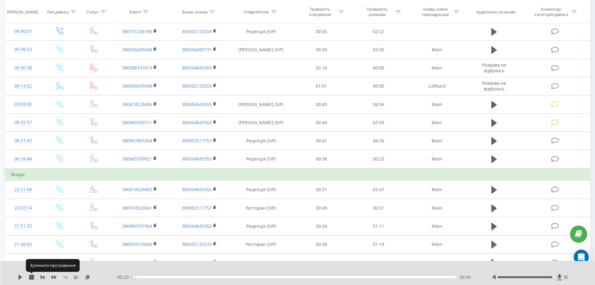 This screenshot has width=595, height=285. Describe the element at coordinates (379, 32) in the screenshot. I see `td: 02:22` at that location.